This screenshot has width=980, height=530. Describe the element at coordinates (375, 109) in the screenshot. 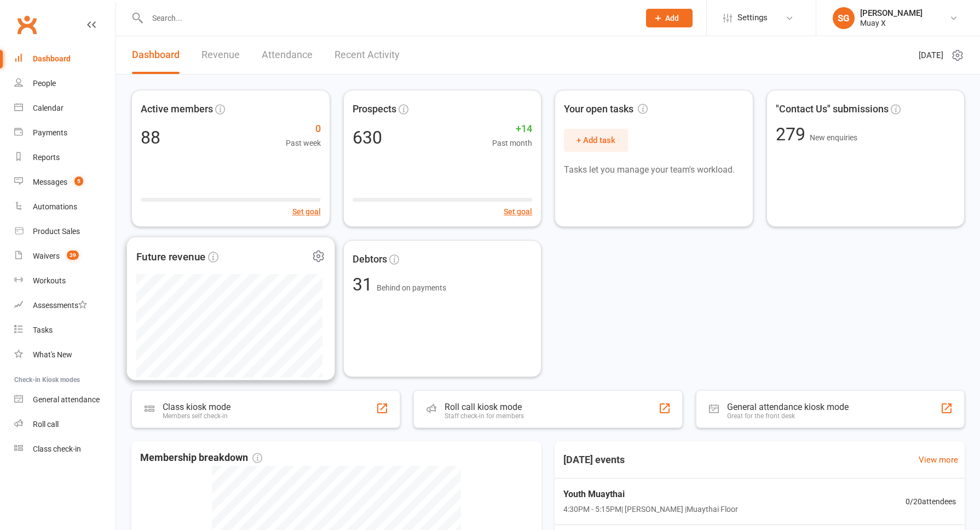

I see `span: Prospects` at that location.